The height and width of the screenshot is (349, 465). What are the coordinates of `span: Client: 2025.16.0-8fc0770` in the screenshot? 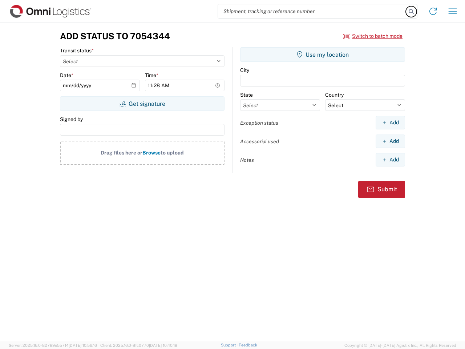 It's located at (139, 345).